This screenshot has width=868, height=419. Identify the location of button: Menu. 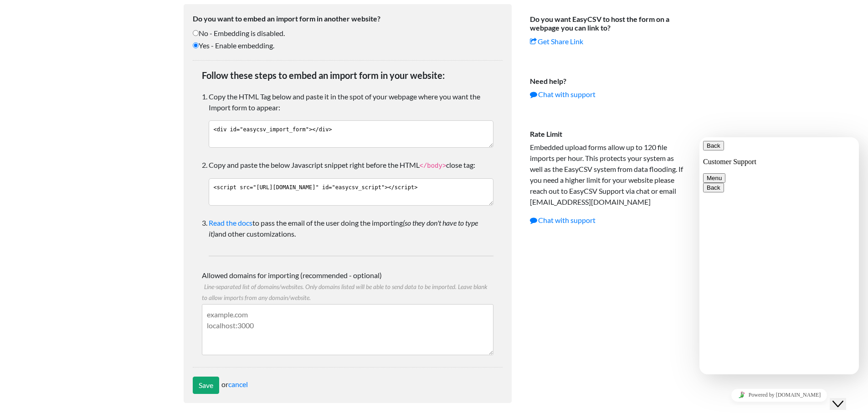
(15, 41).